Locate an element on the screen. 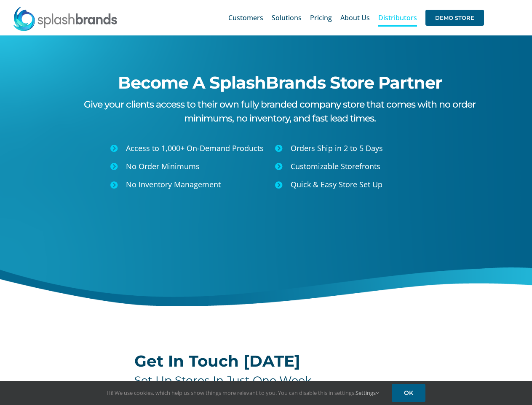  span: About Us is located at coordinates (355, 18).